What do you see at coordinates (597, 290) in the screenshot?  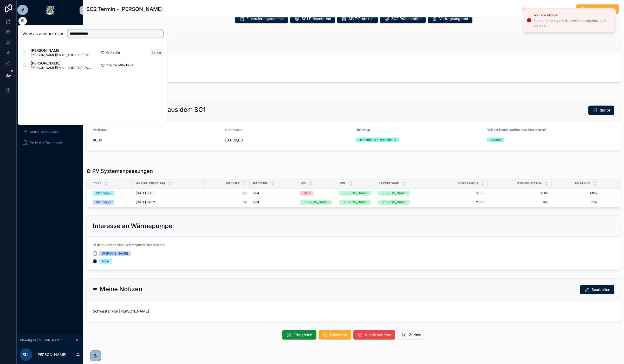 I see `button: Bearbeiten` at bounding box center [597, 290].